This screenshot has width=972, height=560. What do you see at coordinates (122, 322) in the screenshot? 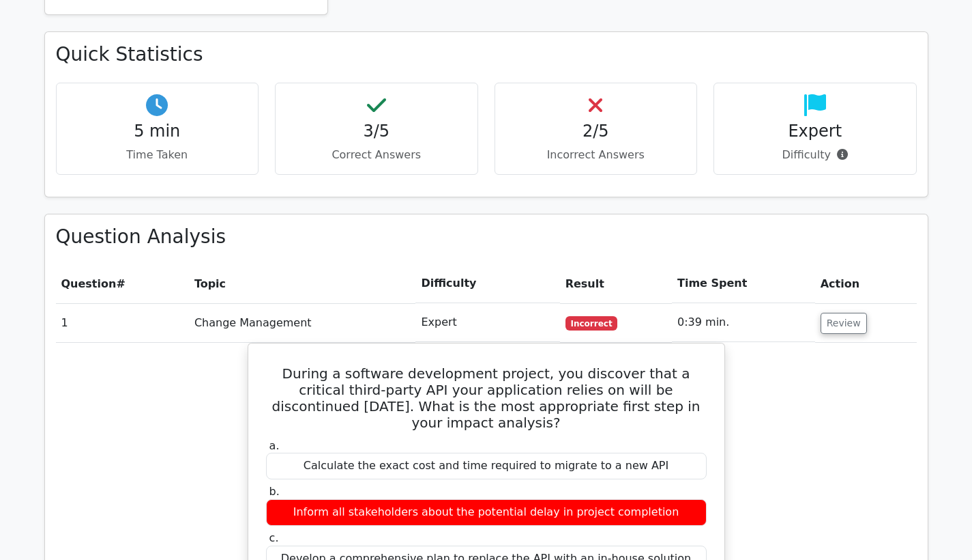
I see `td: 1` at bounding box center [122, 322].